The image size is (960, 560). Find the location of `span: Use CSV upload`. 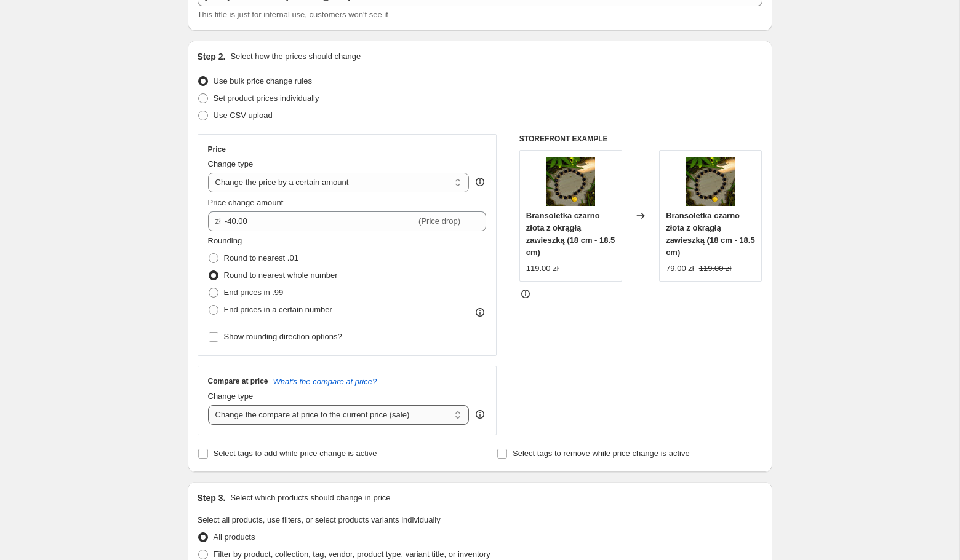

span: Use CSV upload is located at coordinates (243, 115).